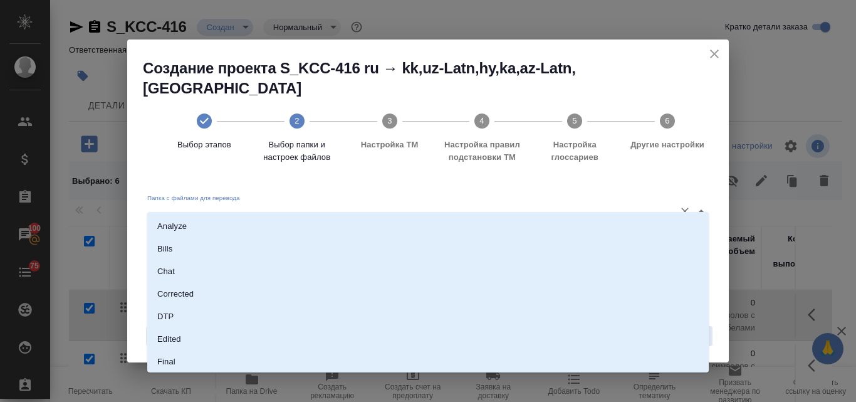 This screenshot has width=856, height=402. Describe the element at coordinates (172, 226) in the screenshot. I see `p: Analyze` at that location.